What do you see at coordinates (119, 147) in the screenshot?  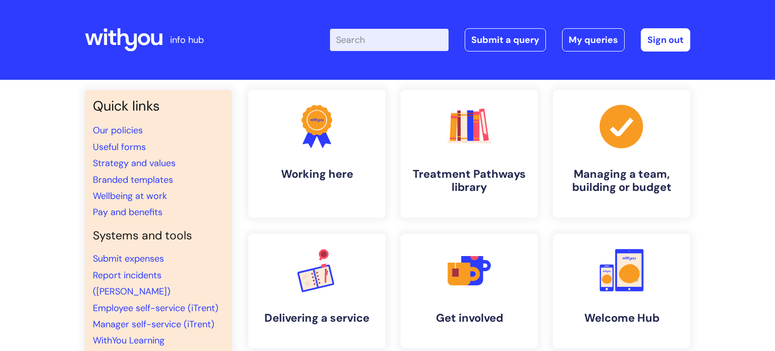 I see `a: Useful forms` at bounding box center [119, 147].